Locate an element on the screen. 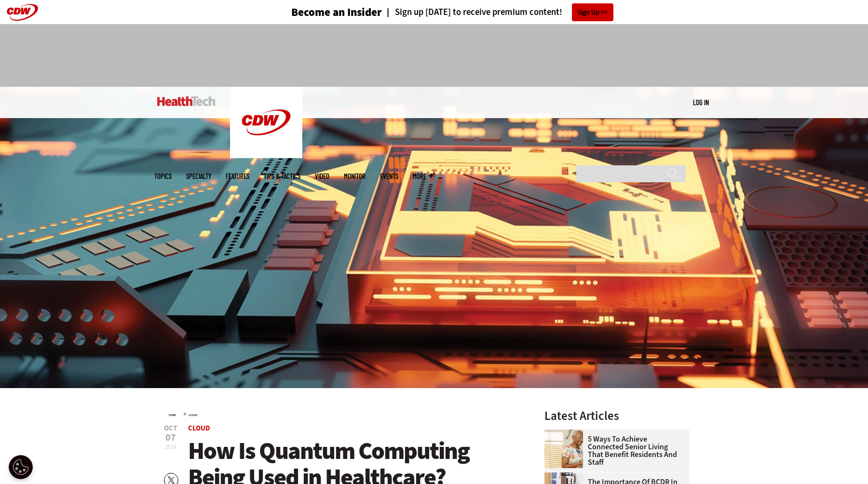  a: Video is located at coordinates (322, 176).